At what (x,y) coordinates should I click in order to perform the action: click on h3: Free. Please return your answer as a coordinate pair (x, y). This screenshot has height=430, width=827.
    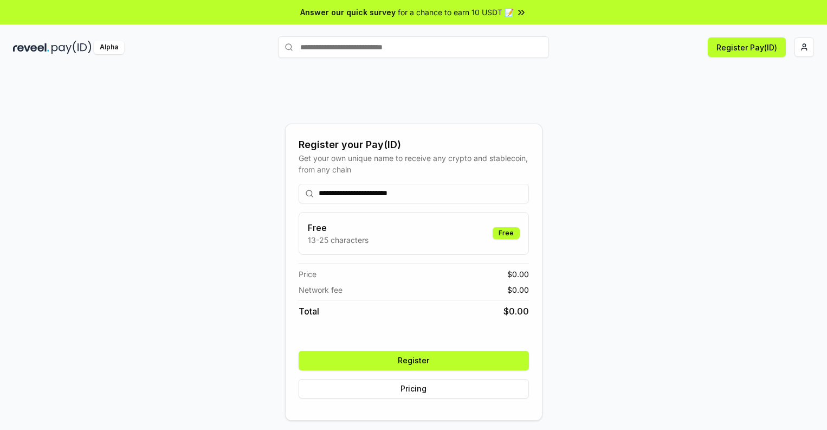
    Looking at the image, I should click on (338, 228).